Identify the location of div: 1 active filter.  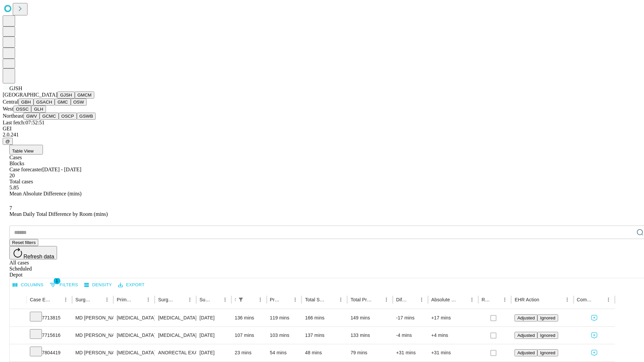
(241, 300).